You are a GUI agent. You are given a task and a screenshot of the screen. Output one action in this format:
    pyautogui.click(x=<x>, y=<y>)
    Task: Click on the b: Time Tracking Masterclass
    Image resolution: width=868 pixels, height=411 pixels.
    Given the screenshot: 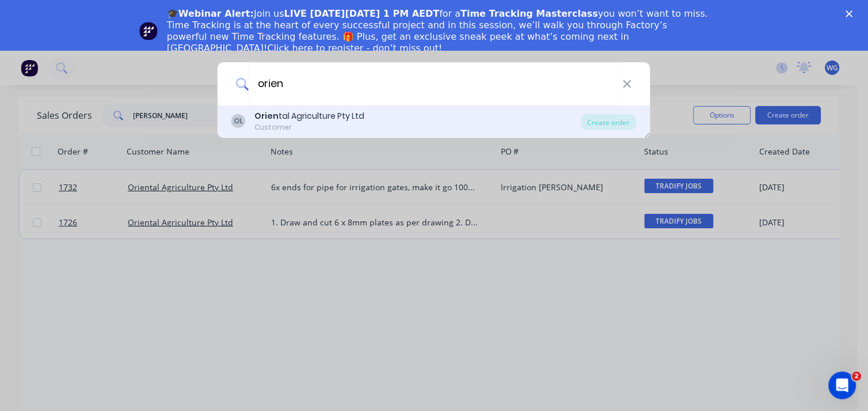 What is the action you would take?
    pyautogui.click(x=530, y=13)
    